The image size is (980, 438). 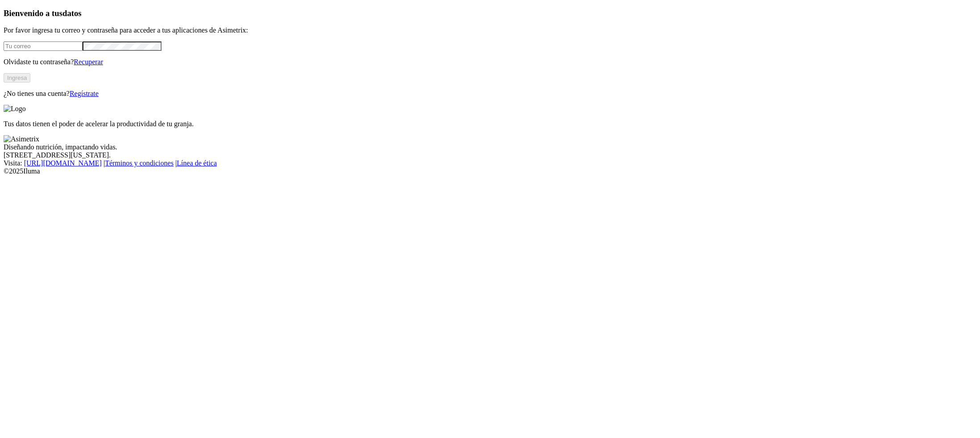 What do you see at coordinates (490, 30) in the screenshot?
I see `p: Por favor ingresa tu correo y contraseña para acceder a tus aplicaciones de Asimetrix:` at bounding box center [490, 30].